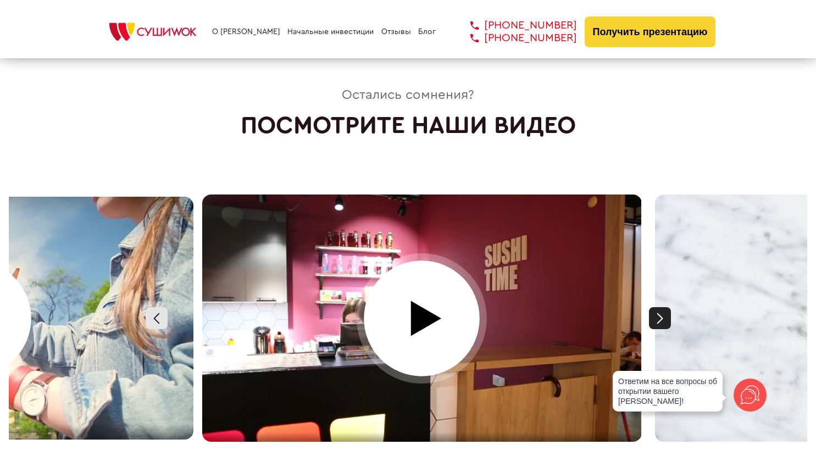  What do you see at coordinates (427, 32) in the screenshot?
I see `a: Блог` at bounding box center [427, 32].